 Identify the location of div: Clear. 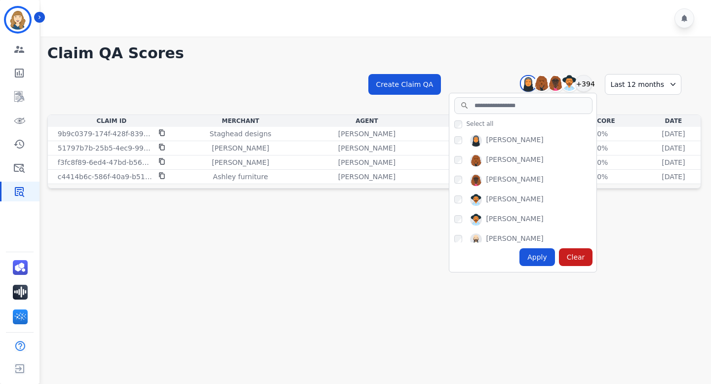
(576, 257).